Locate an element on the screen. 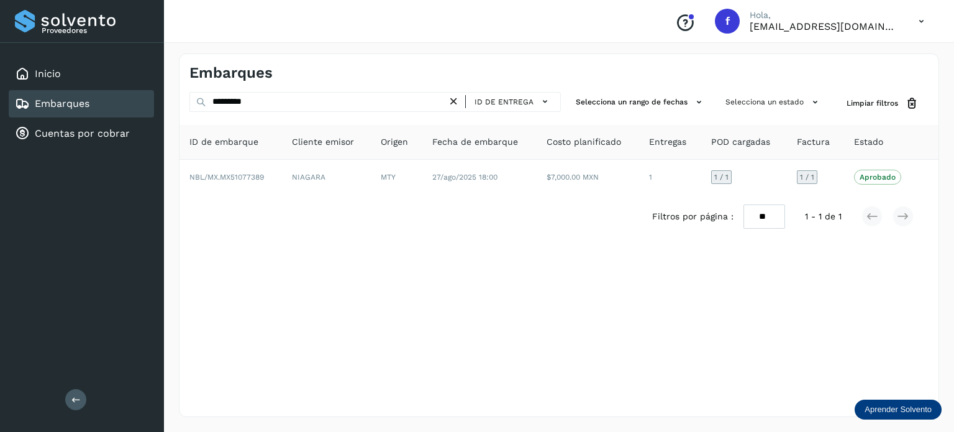  p: Aprender Solvento is located at coordinates (898, 409).